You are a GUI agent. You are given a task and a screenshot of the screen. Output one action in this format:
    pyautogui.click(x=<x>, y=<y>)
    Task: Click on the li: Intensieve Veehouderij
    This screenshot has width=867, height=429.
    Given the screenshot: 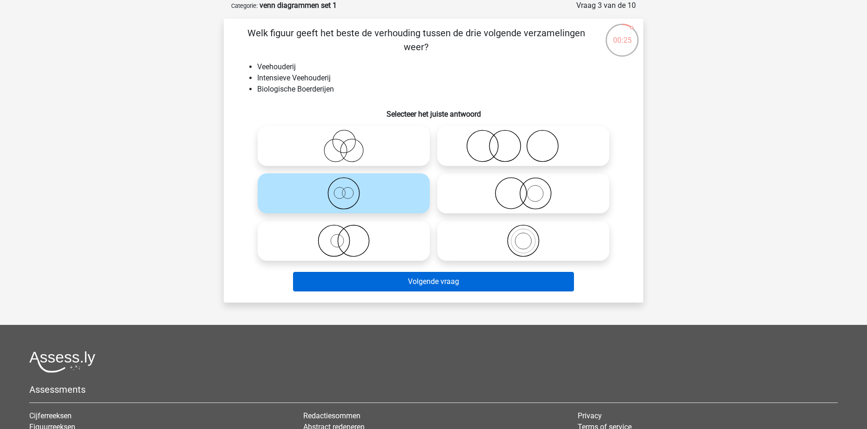 What is the action you would take?
    pyautogui.click(x=443, y=78)
    